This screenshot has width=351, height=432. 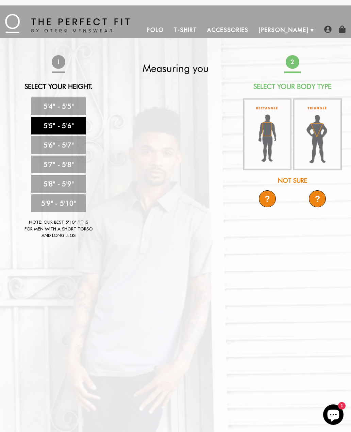 What do you see at coordinates (59, 86) in the screenshot?
I see `h2: Select Your Height.` at bounding box center [59, 86].